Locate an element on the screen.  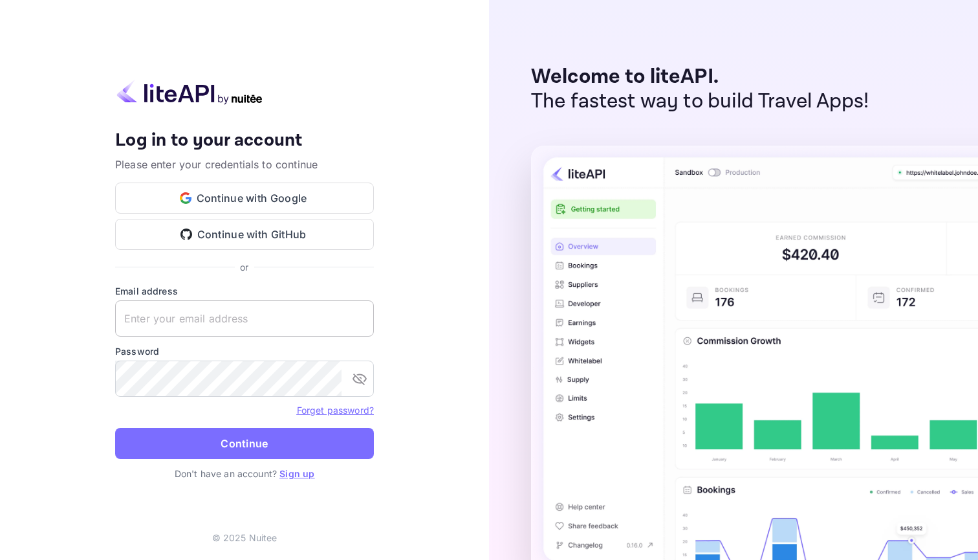
label: Password is located at coordinates (244, 351).